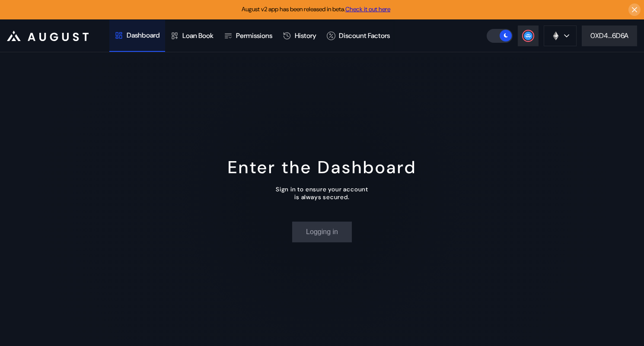  What do you see at coordinates (609, 36) in the screenshot?
I see `button: 0XD4...6D6A` at bounding box center [609, 36].